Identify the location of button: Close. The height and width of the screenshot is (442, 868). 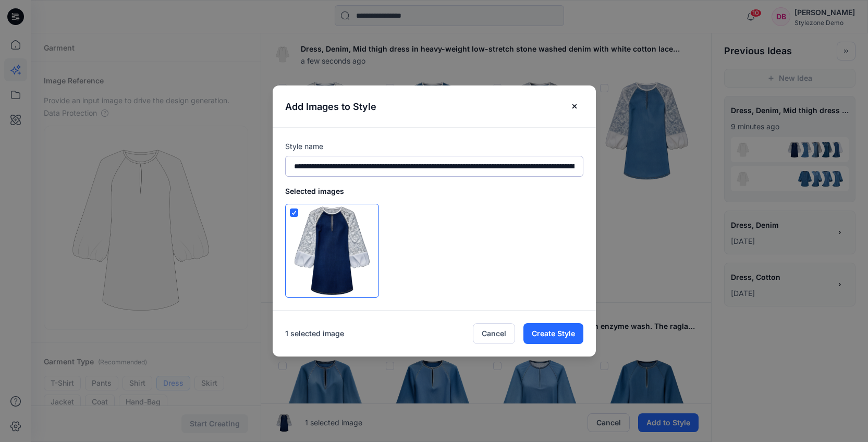
(575, 106).